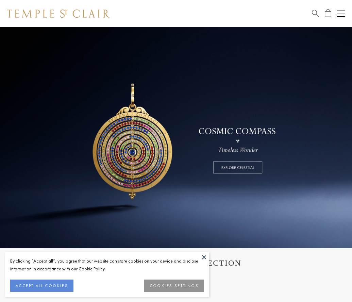  I want to click on img: Temple St. Clair, so click(58, 14).